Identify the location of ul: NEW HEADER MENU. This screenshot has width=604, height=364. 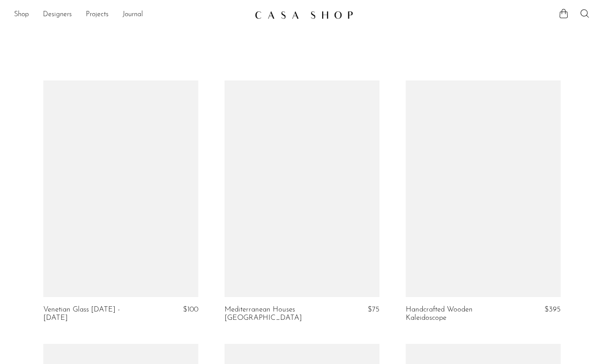
(131, 15).